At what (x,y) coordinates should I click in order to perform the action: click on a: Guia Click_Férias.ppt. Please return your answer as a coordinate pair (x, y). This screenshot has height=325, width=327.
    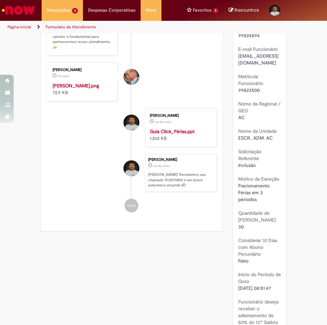
    Looking at the image, I should click on (172, 132).